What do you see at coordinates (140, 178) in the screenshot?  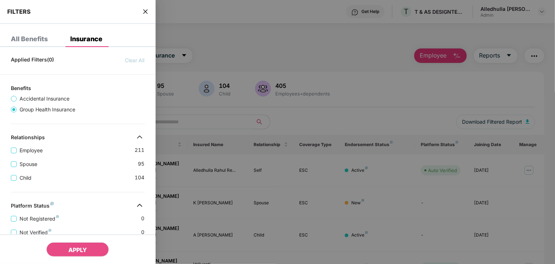 I see `span: 104` at bounding box center [140, 178].